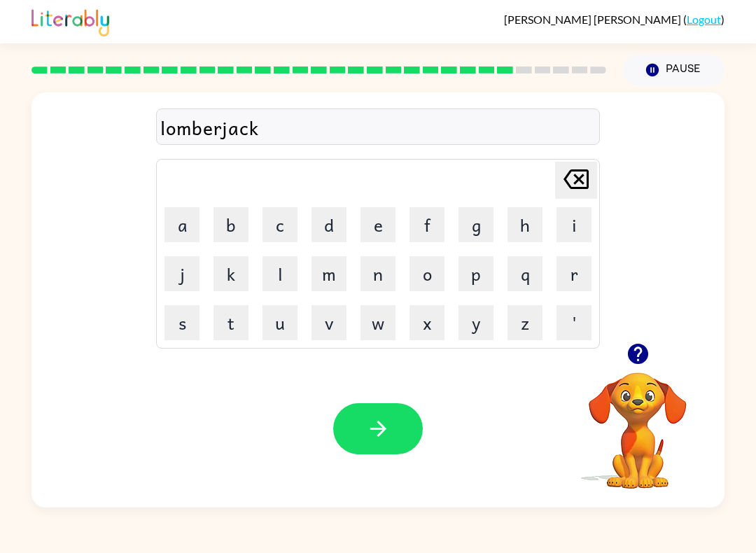  Describe the element at coordinates (182, 322) in the screenshot. I see `button: s` at that location.